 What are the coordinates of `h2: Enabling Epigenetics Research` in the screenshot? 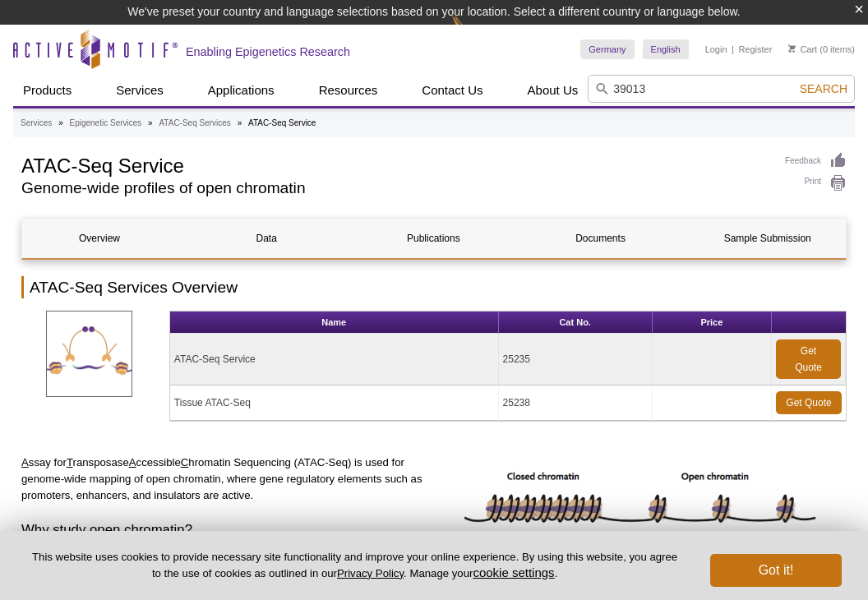 It's located at (268, 52).